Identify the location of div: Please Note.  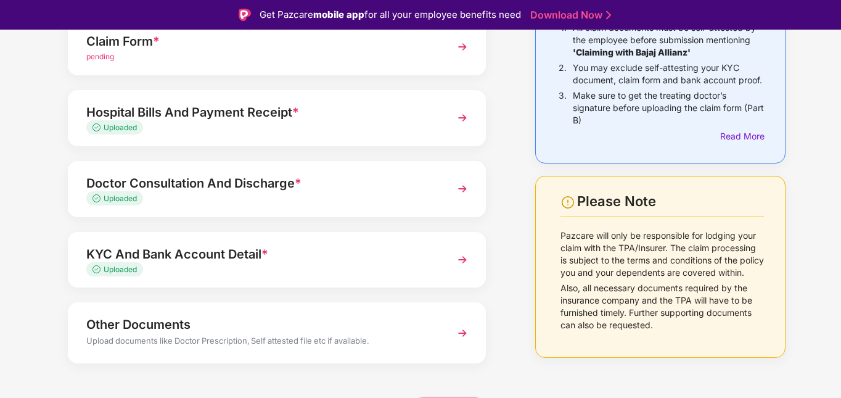
(670, 201).